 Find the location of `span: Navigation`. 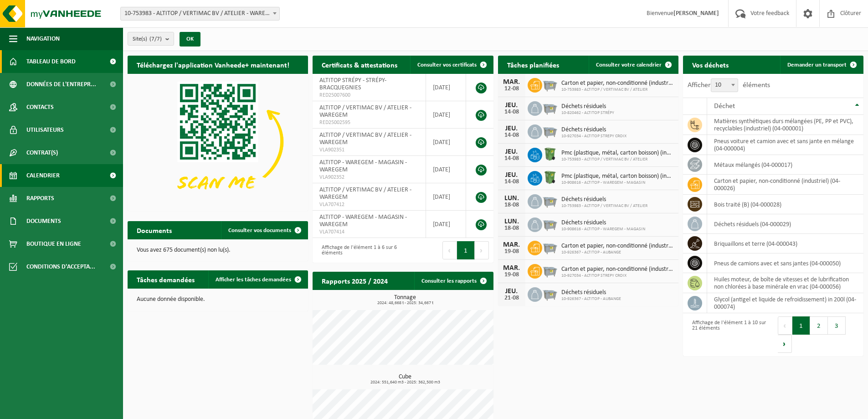

span: Navigation is located at coordinates (43, 39).